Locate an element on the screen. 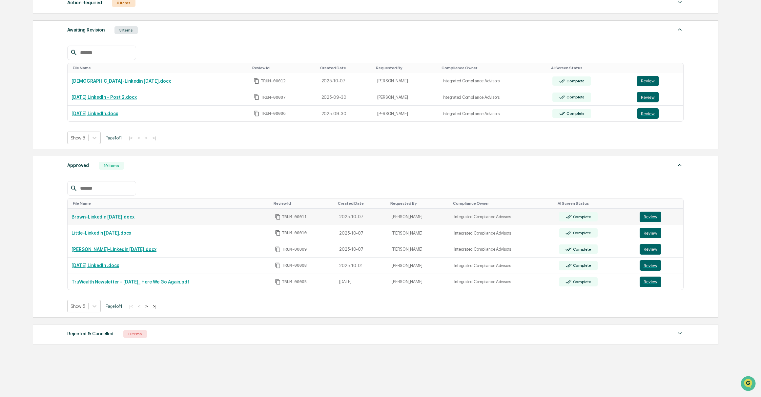 The width and height of the screenshot is (761, 397). a: 🖐️Preclearance is located at coordinates (24, 86).